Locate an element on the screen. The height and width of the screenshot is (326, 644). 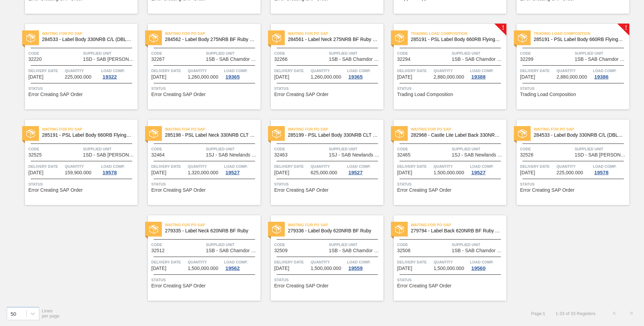
span: 1SD - SAB Rosslyn Brewery is located at coordinates (601, 155).